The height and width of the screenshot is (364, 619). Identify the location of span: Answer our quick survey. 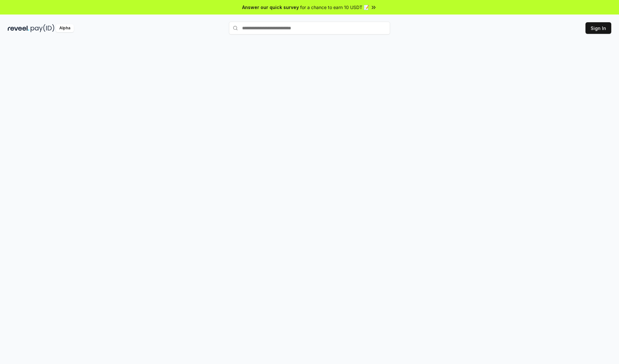
(270, 7).